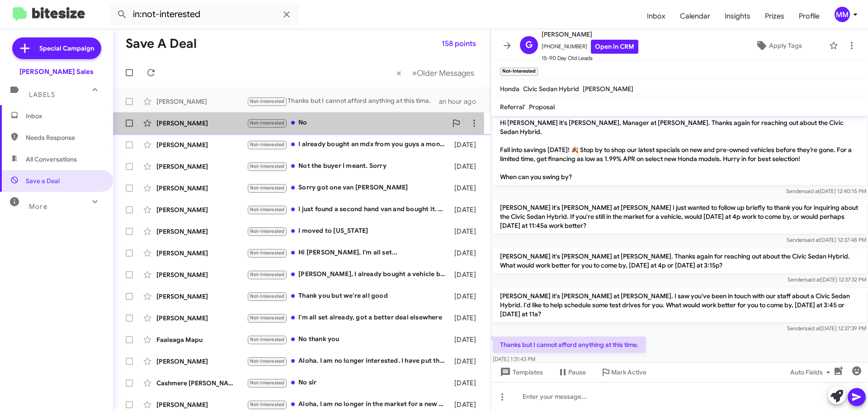 Image resolution: width=868 pixels, height=411 pixels. I want to click on button: Next, so click(443, 73).